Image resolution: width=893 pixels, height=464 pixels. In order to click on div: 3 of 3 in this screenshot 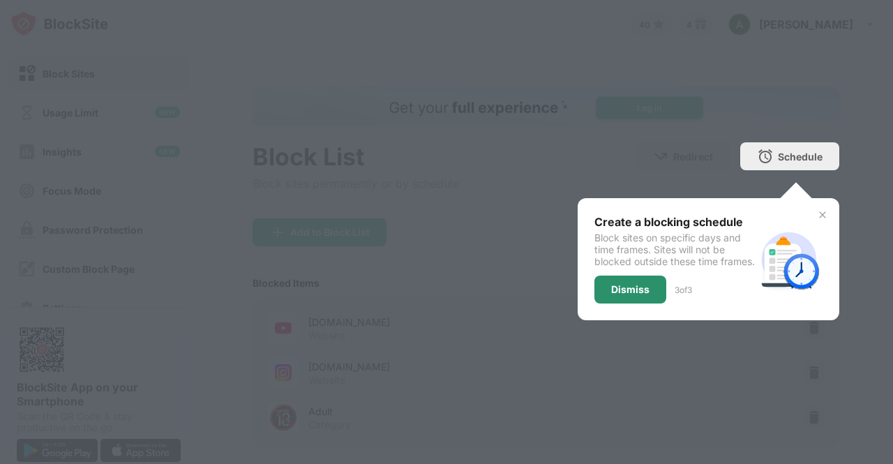, I will do `click(683, 290)`.